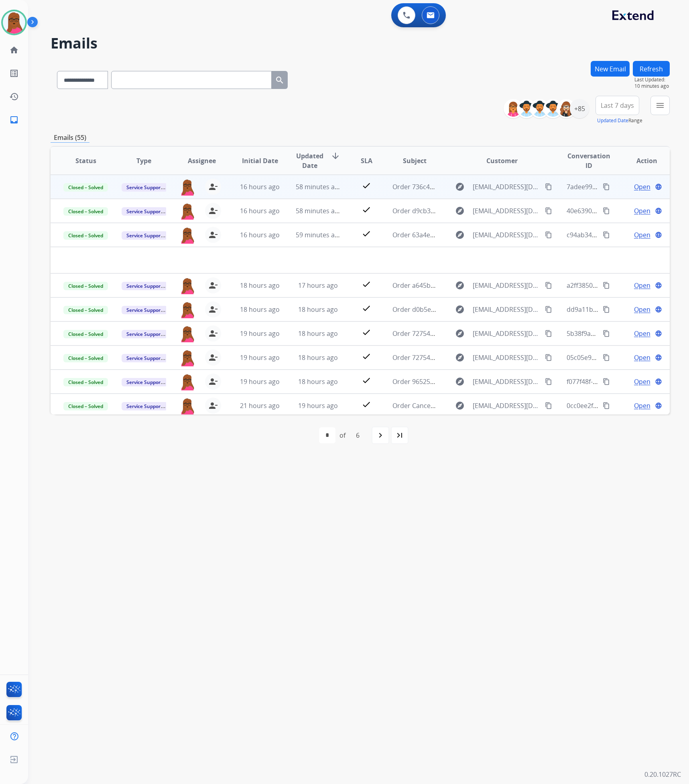  Describe the element at coordinates (358, 436) in the screenshot. I see `div: 6` at that location.